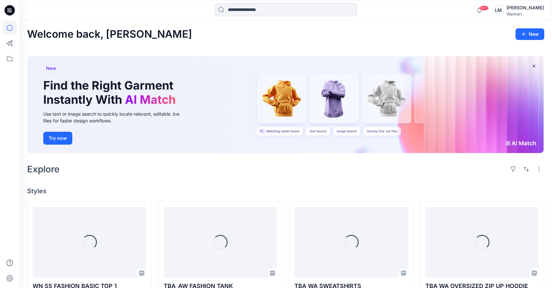 This screenshot has height=288, width=552. Describe the element at coordinates (111, 93) in the screenshot. I see `h1: Find the Right Garment Instantly With` at that location.